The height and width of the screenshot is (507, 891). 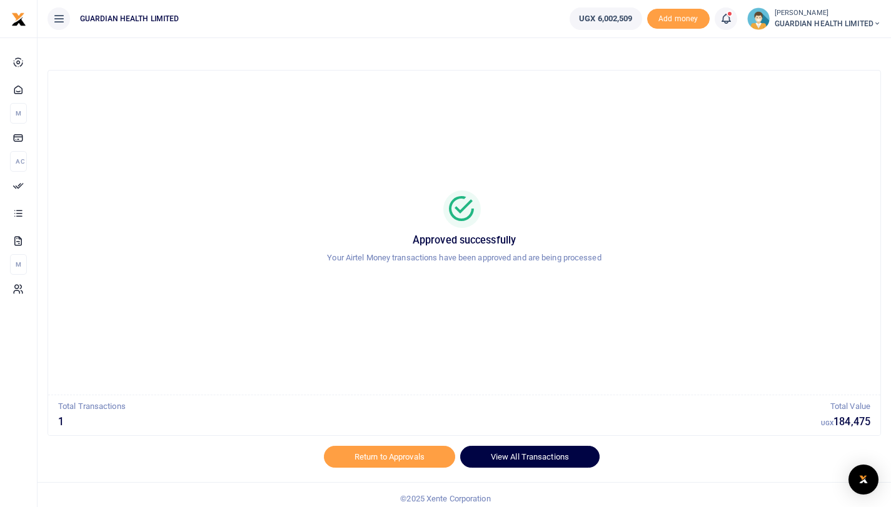 What do you see at coordinates (845, 407) in the screenshot?
I see `p: Total Value` at bounding box center [845, 407].